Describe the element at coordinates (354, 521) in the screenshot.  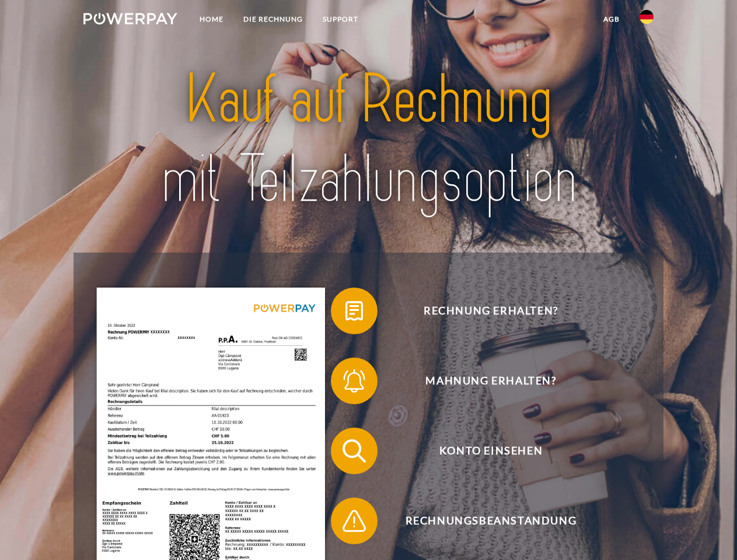
I see `img: qb_warning.svg` at that location.